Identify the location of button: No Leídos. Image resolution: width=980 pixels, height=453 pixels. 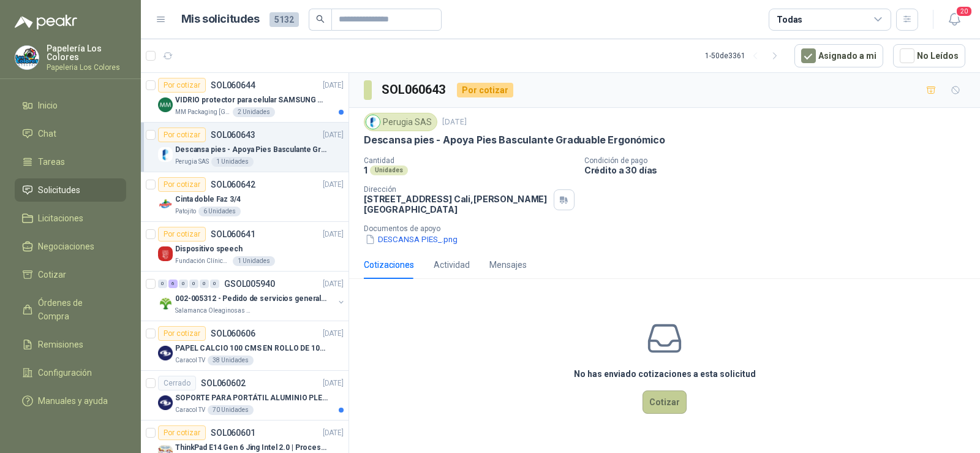
(929, 56).